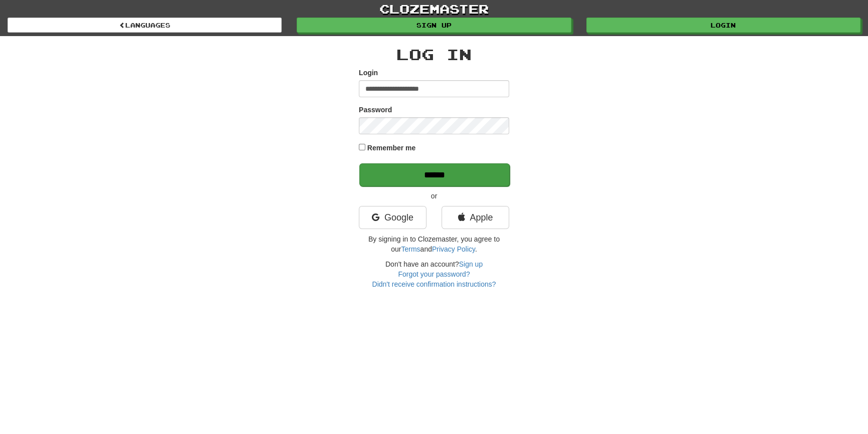 The height and width of the screenshot is (434, 868). What do you see at coordinates (434, 274) in the screenshot?
I see `div: Don't have an account?` at bounding box center [434, 274].